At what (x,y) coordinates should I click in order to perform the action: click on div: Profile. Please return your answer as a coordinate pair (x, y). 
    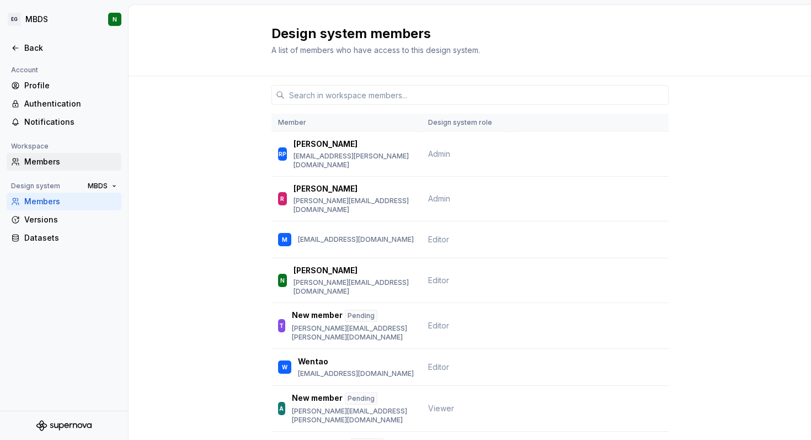
    Looking at the image, I should click on (71, 85).